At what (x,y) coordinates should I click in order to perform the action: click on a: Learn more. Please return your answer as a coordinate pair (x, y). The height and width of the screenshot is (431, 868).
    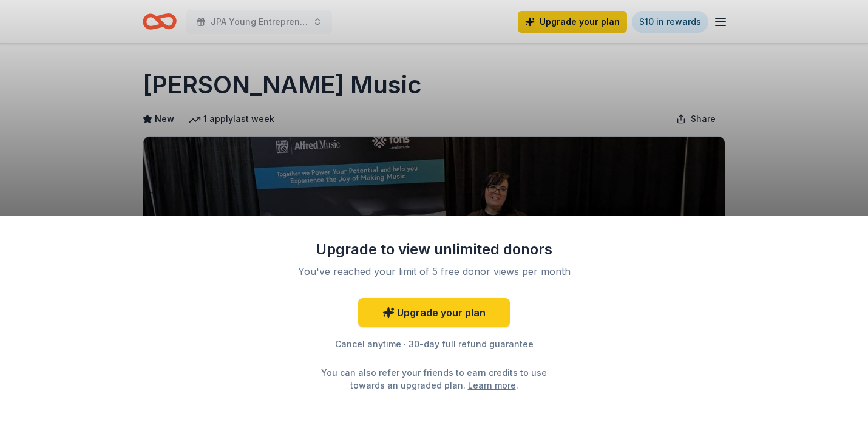
    Looking at the image, I should click on (492, 385).